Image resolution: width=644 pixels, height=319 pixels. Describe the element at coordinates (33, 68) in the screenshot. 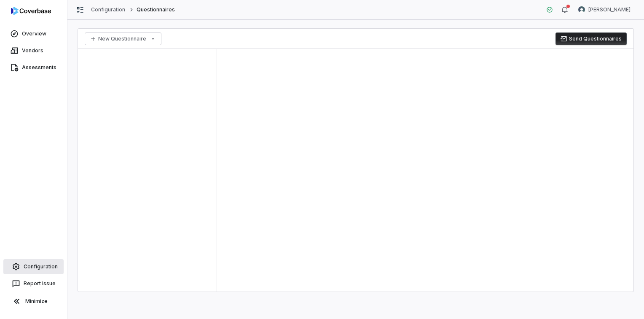

I see `a: Assessments` at that location.